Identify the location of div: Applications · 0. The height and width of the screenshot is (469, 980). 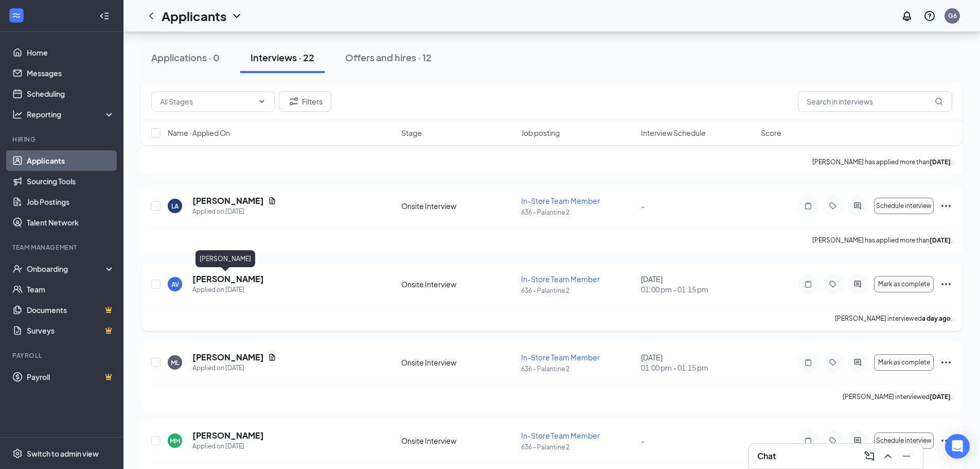
(185, 57).